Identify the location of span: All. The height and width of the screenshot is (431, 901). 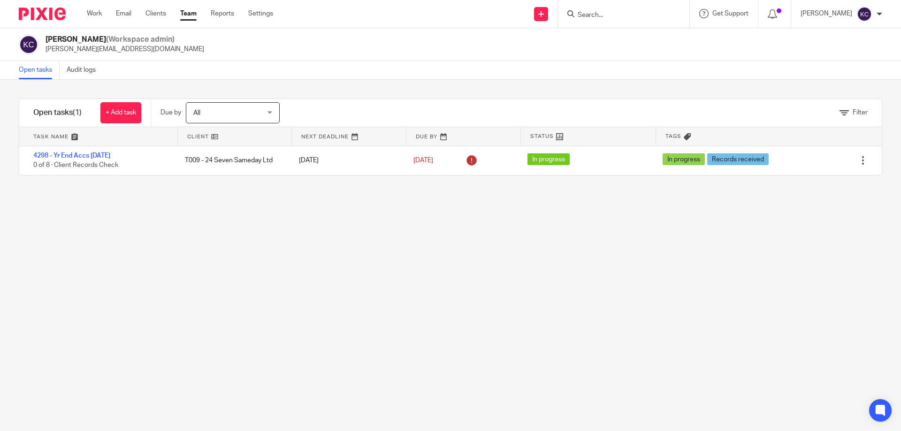
(197, 113).